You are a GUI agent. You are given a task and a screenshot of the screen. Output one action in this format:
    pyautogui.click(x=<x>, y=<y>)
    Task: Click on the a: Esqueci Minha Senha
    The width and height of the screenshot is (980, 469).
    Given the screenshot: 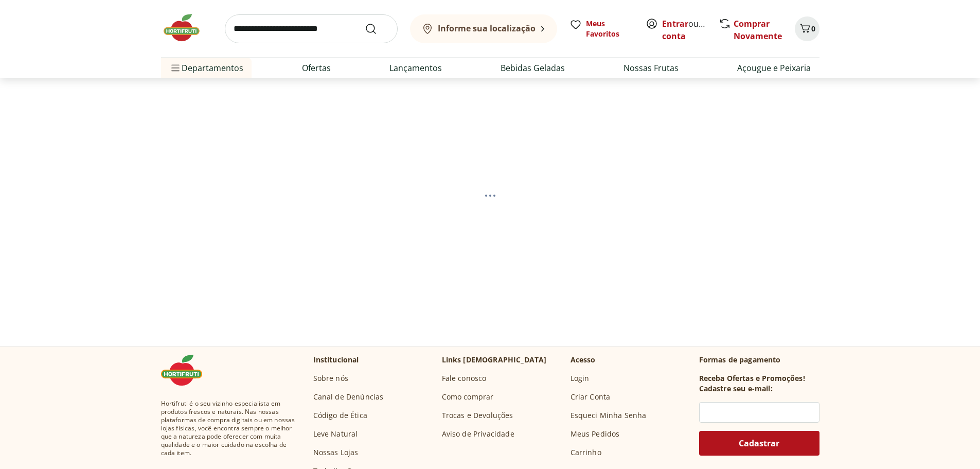 What is the action you would take?
    pyautogui.click(x=609, y=415)
    